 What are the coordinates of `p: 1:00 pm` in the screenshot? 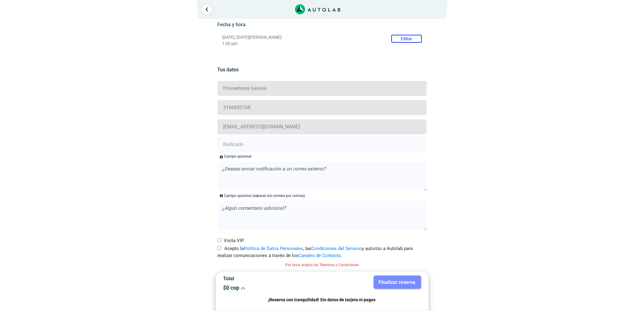 It's located at (322, 44).